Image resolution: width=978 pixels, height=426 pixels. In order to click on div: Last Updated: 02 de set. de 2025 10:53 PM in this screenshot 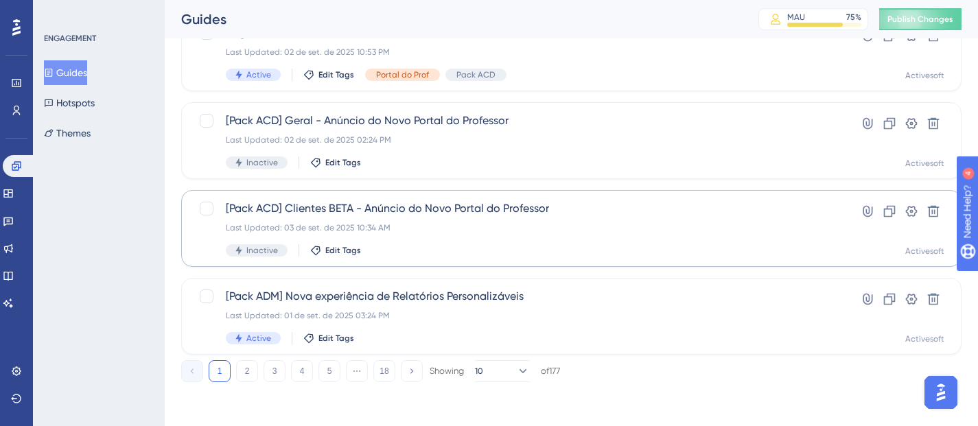, I will do `click(516, 52)`.